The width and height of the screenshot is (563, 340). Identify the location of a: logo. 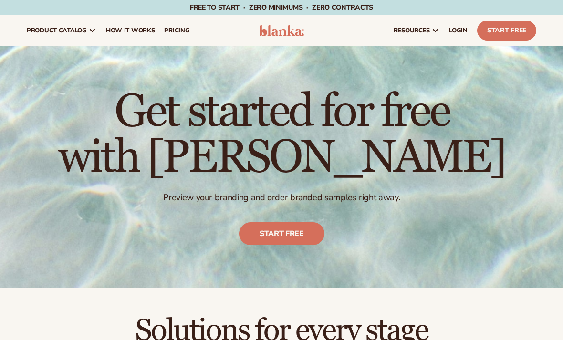
(282, 31).